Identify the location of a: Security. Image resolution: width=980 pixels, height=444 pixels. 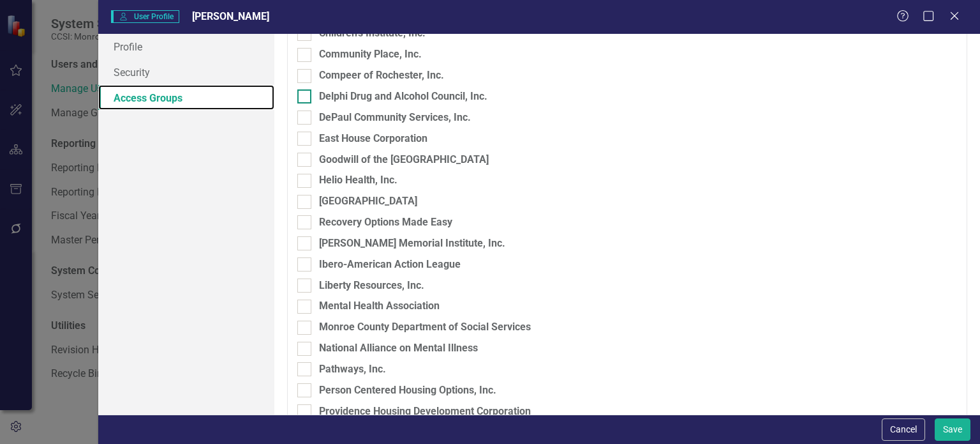
(187, 72).